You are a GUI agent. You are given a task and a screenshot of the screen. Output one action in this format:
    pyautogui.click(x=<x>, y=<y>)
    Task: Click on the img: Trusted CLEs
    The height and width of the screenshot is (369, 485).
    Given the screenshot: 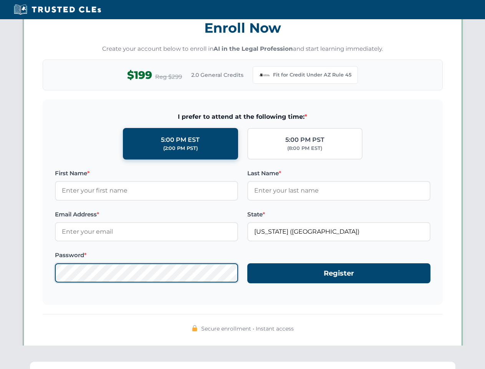 What is the action you would take?
    pyautogui.click(x=57, y=10)
    